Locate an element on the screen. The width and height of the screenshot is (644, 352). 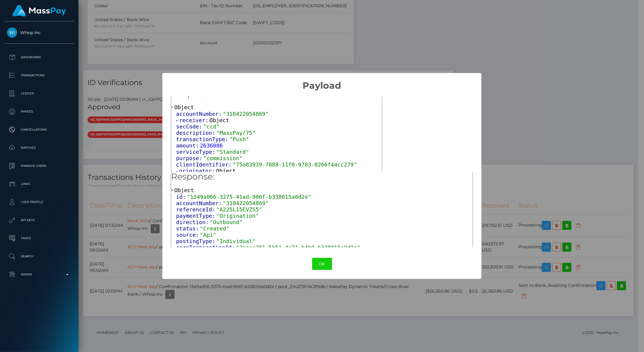
span: transactionType: is located at coordinates (203, 139).